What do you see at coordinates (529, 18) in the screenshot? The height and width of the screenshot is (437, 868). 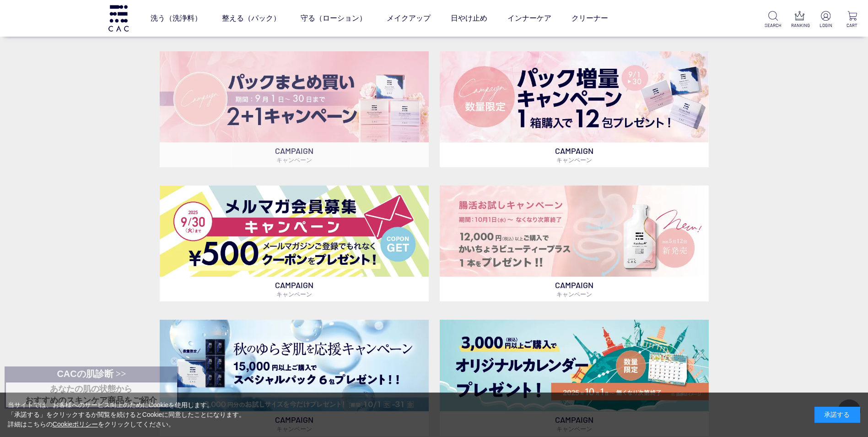 I see `a: インナーケア` at bounding box center [529, 18].